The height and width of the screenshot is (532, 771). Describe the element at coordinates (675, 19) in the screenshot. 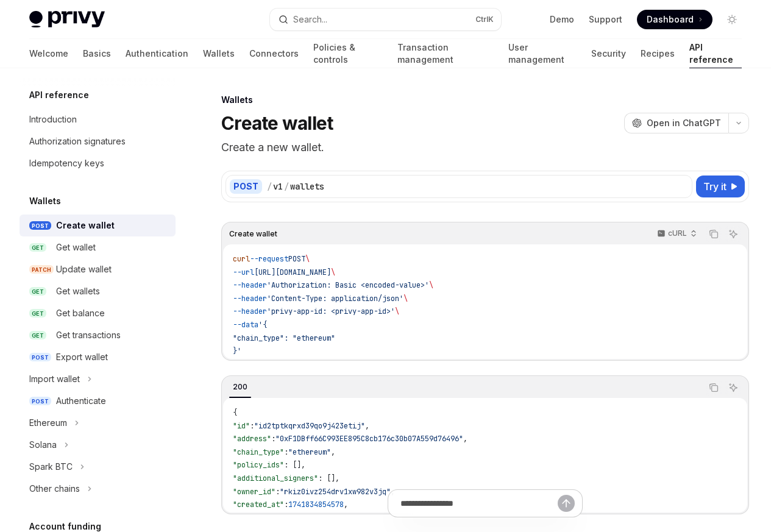

I see `a: Dashboard` at that location.